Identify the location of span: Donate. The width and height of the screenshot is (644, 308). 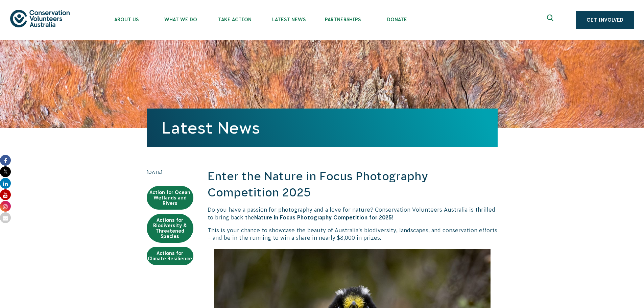
(397, 20).